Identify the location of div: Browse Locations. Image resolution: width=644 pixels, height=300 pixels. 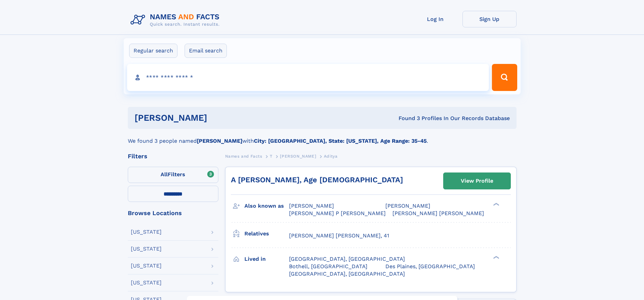
(173, 213).